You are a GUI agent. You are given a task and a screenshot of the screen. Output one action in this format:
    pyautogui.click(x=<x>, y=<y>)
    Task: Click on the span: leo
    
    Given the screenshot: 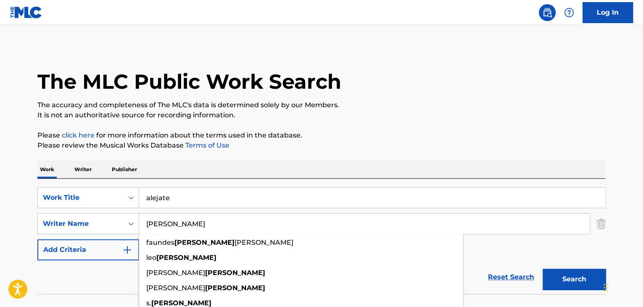 What is the action you would take?
    pyautogui.click(x=151, y=257)
    